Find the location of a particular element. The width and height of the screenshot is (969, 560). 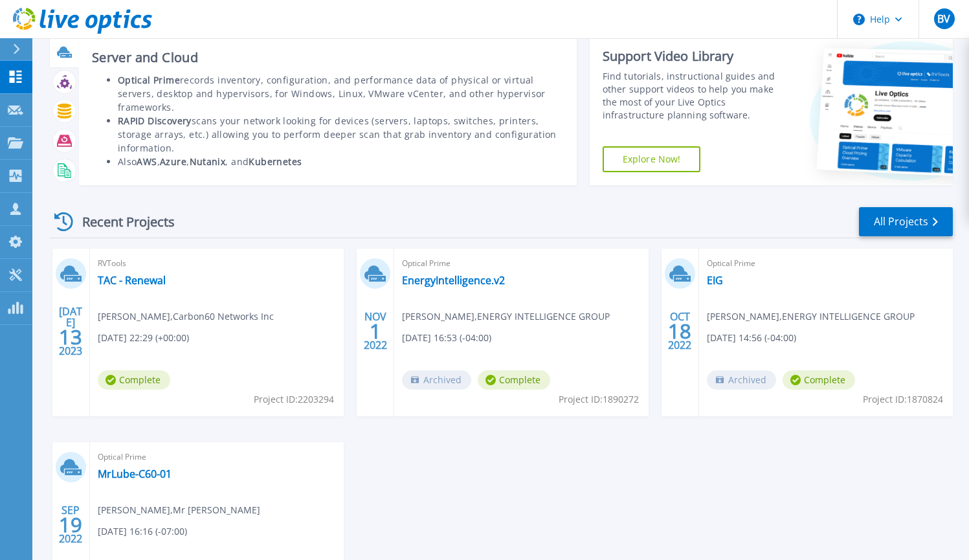

div: Find tutorials, instructional guides and other support videos to help you make the most of your L... is located at coordinates (693, 96).